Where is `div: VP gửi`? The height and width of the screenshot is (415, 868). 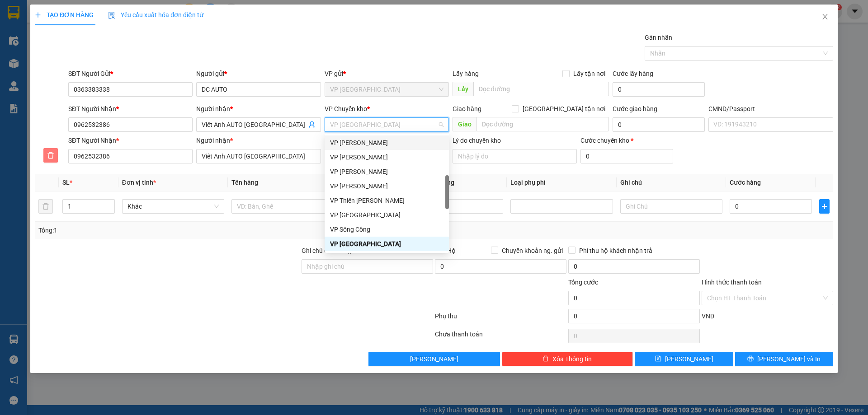
div: VP gửi is located at coordinates (386, 74).